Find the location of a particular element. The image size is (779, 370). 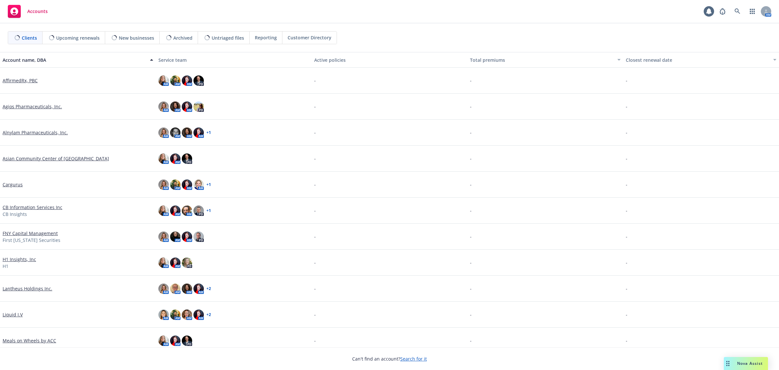

span: Untriaged files is located at coordinates (228, 38).